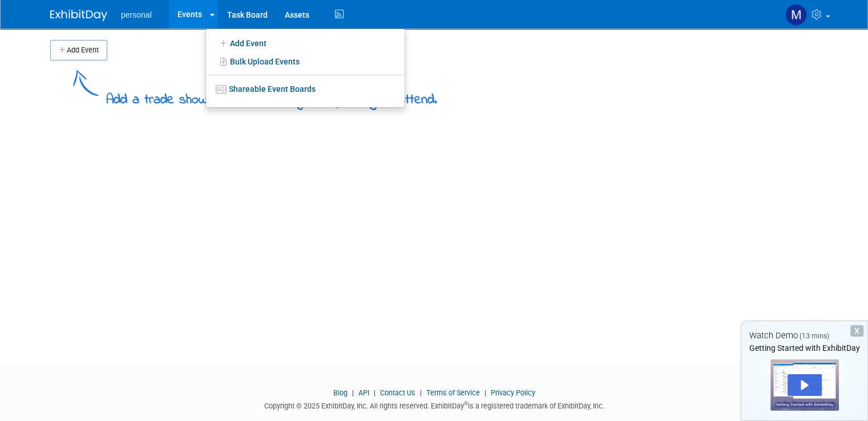 Image resolution: width=868 pixels, height=421 pixels. What do you see at coordinates (398, 392) in the screenshot?
I see `a: Contact Us` at bounding box center [398, 392].